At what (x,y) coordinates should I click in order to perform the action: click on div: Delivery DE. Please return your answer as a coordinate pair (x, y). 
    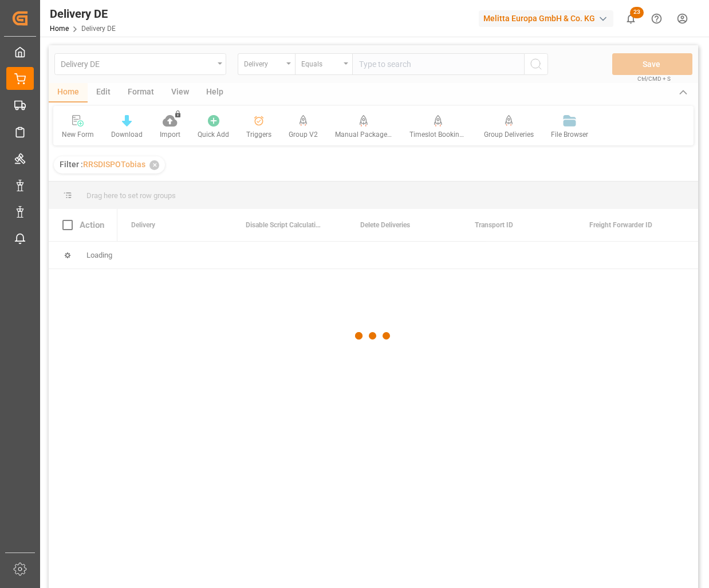
    Looking at the image, I should click on (82, 14).